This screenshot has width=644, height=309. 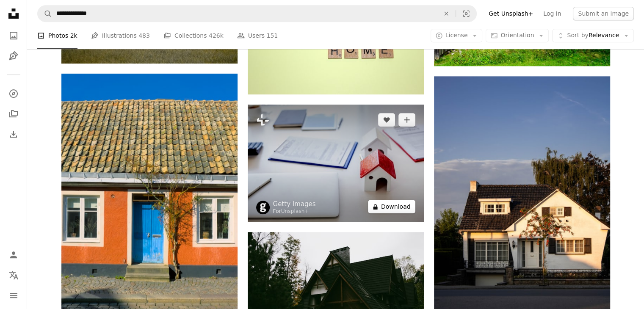 I want to click on a: A colorful house has a blue door., so click(x=149, y=206).